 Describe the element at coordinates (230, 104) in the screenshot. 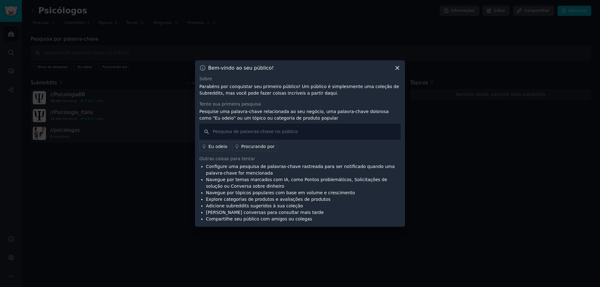

I see `font: Tente sua primeira pesquisa` at that location.